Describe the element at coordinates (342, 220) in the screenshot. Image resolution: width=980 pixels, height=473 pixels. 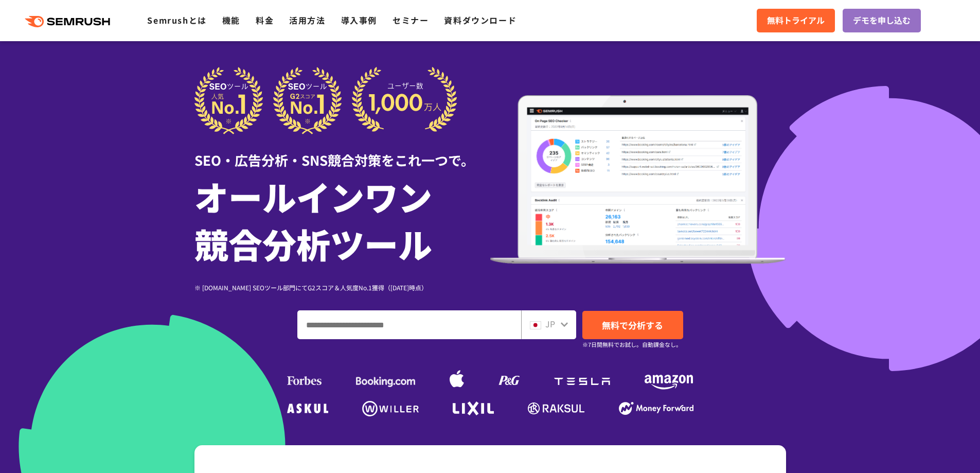
I see `h1: オールインワン 競合分析ツール` at that location.